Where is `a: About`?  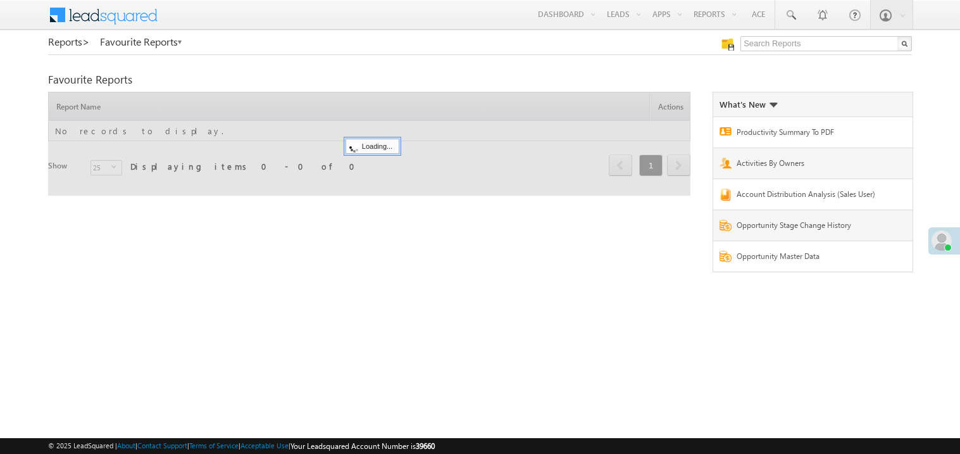
a: About is located at coordinates (126, 445).